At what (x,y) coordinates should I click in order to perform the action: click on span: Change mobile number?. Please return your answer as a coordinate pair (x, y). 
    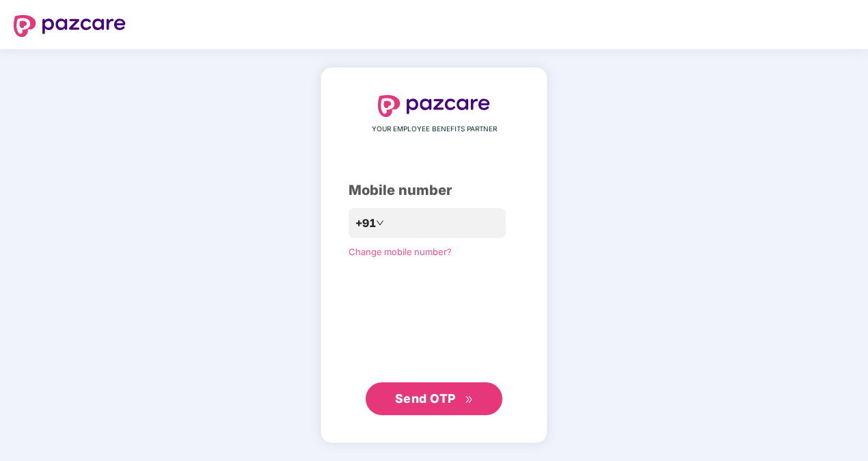
    Looking at the image, I should click on (400, 252).